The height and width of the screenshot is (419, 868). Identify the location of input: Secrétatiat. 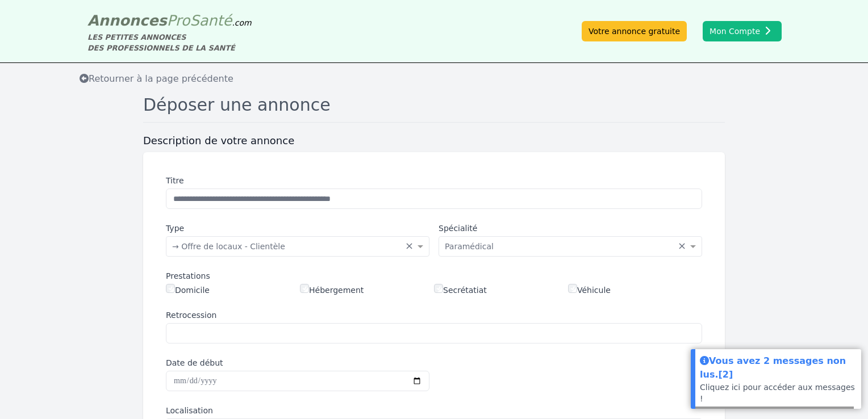
(439, 288).